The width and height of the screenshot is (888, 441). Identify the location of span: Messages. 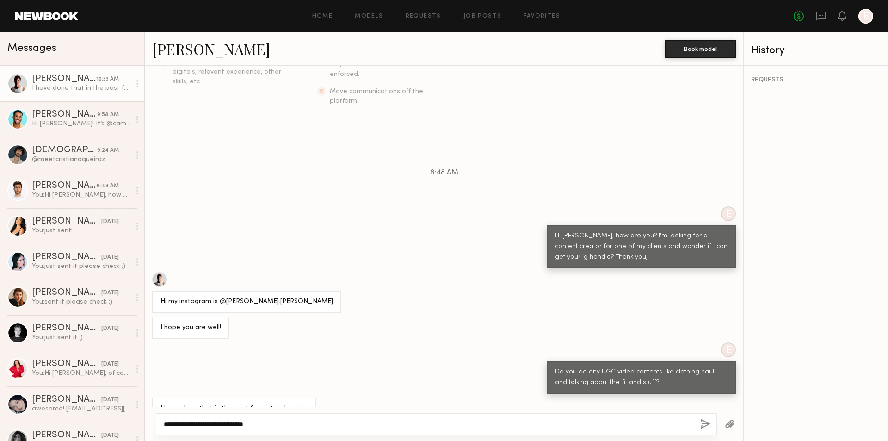
(32, 48).